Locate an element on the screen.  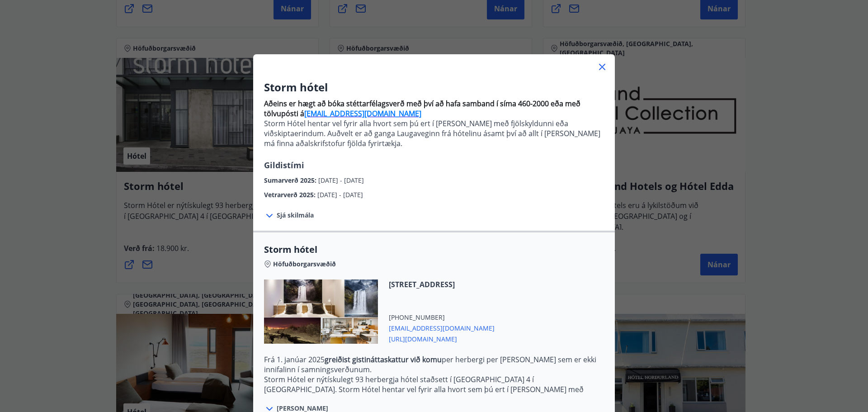
strong: Aðeins er hægt að bóka stéttarfélagsverð með því að hafa samband í síma 460-2000 eða með tölvupós... is located at coordinates (422, 109).